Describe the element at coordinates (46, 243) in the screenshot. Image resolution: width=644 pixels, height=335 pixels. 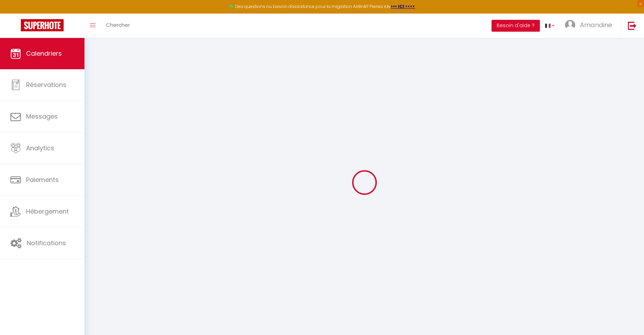
I see `span: Notifications` at that location.